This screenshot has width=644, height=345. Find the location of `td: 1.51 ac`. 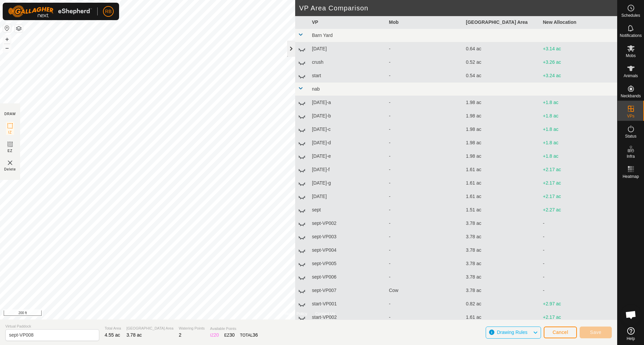

td: 1.51 ac is located at coordinates (502, 210).